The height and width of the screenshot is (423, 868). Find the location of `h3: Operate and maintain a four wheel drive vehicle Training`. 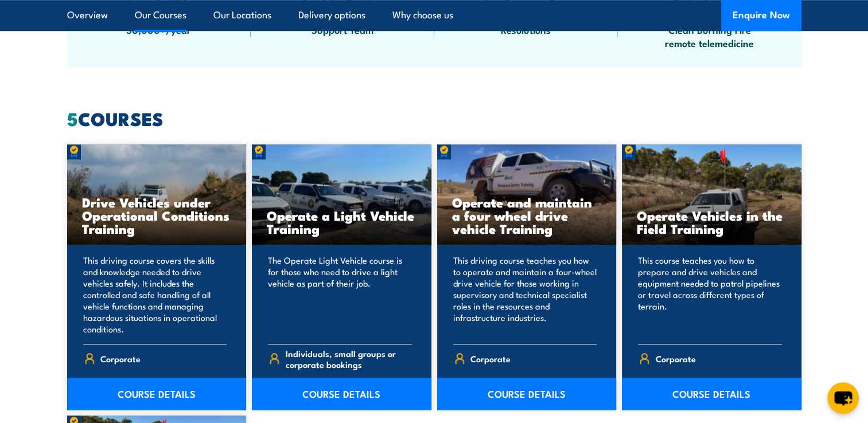

h3: Operate and maintain a four wheel drive vehicle Training is located at coordinates (527, 215).